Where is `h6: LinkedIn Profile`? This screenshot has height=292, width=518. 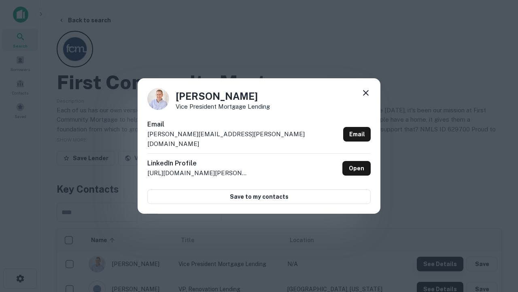 h6: LinkedIn Profile is located at coordinates (198, 163).